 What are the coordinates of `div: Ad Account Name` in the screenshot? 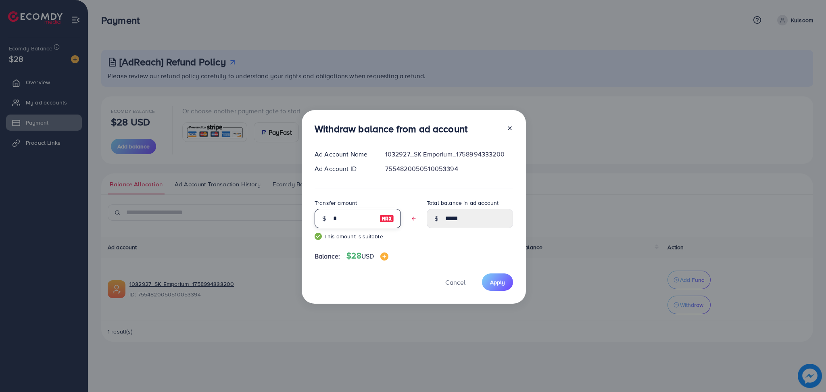 It's located at (343, 154).